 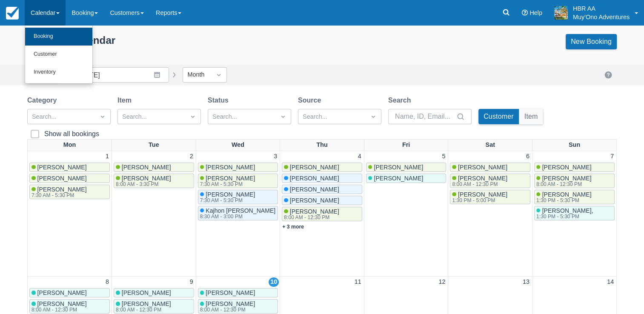 I want to click on ul: Calendar, so click(x=59, y=54).